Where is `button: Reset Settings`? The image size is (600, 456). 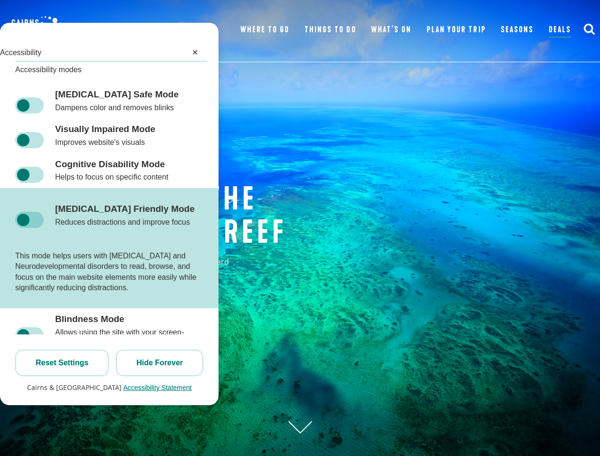
button: Reset Settings is located at coordinates (62, 363).